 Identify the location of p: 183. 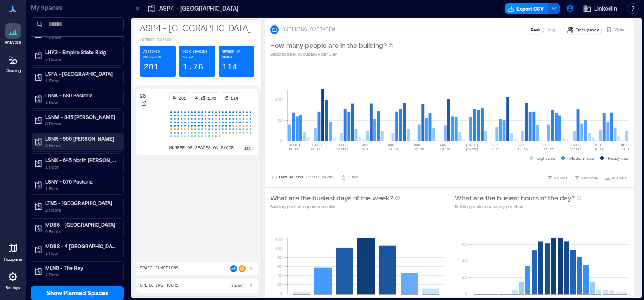
(247, 148).